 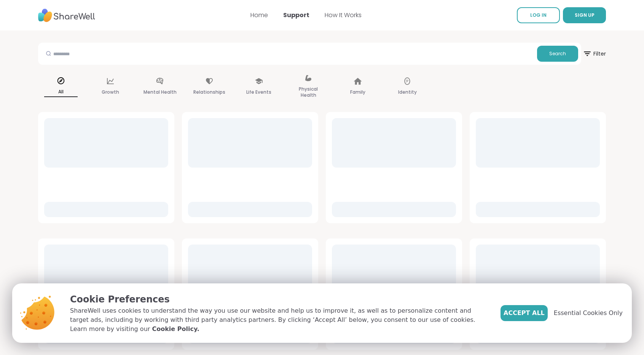 What do you see at coordinates (558, 54) in the screenshot?
I see `span: Search` at bounding box center [558, 54].